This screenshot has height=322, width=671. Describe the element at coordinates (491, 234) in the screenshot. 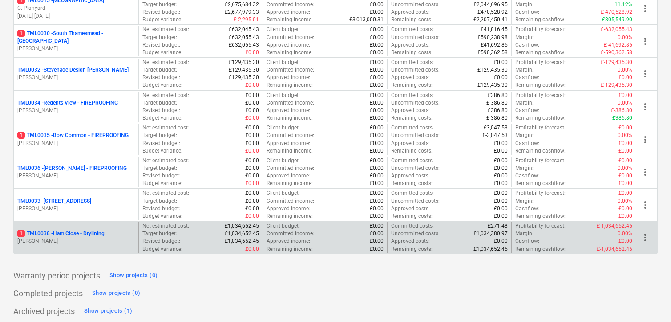

I see `p: £1,034,380.97` at that location.